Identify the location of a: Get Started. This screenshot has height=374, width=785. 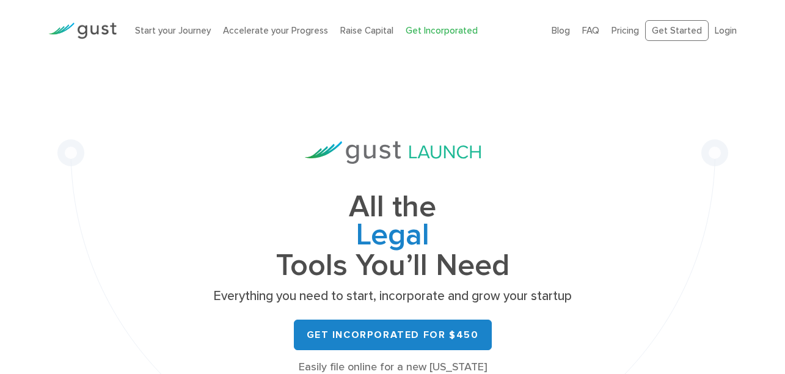
(677, 31).